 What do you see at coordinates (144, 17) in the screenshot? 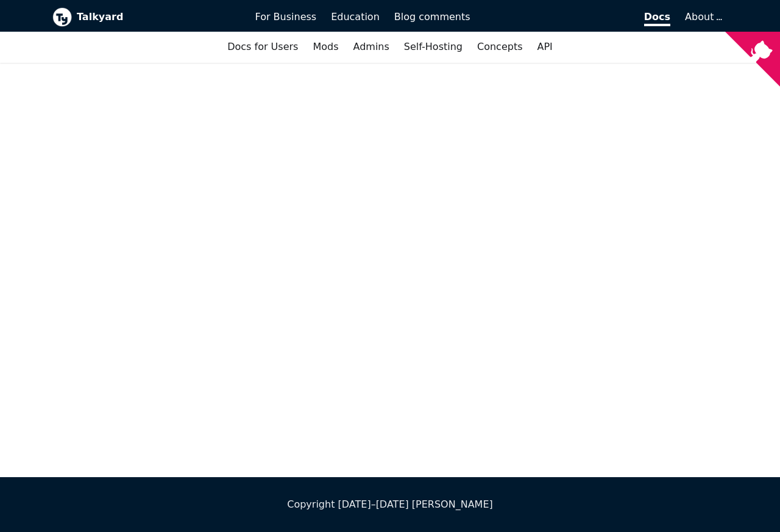
I see `a: Talkyard logoTalkyard` at bounding box center [144, 17].